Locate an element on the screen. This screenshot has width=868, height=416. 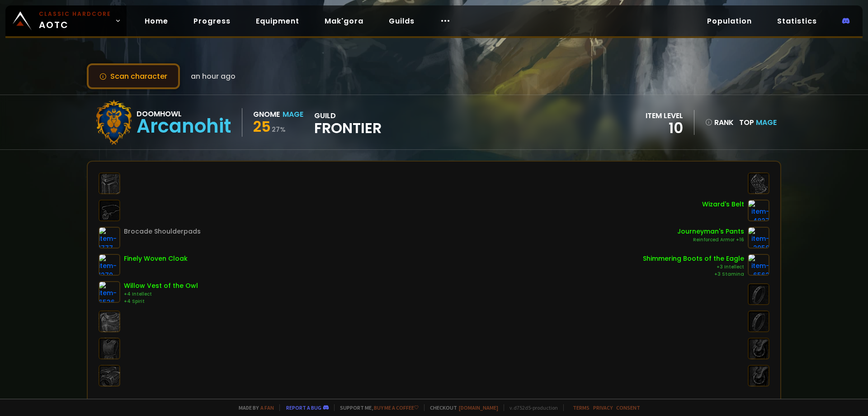
div: +4 Intellect is located at coordinates (161, 294).